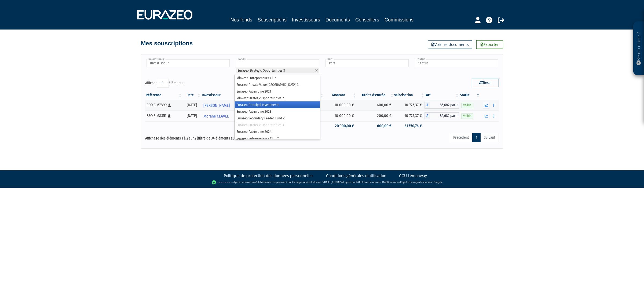  Describe the element at coordinates (476, 137) in the screenshot. I see `a: 1` at that location.